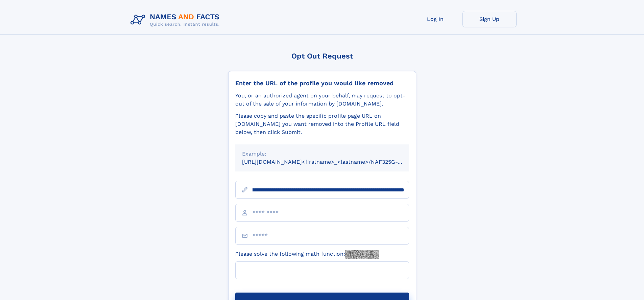 The height and width of the screenshot is (300, 644). What do you see at coordinates (307, 254) in the screenshot?
I see `label: Please solve the following math function:` at bounding box center [307, 254].